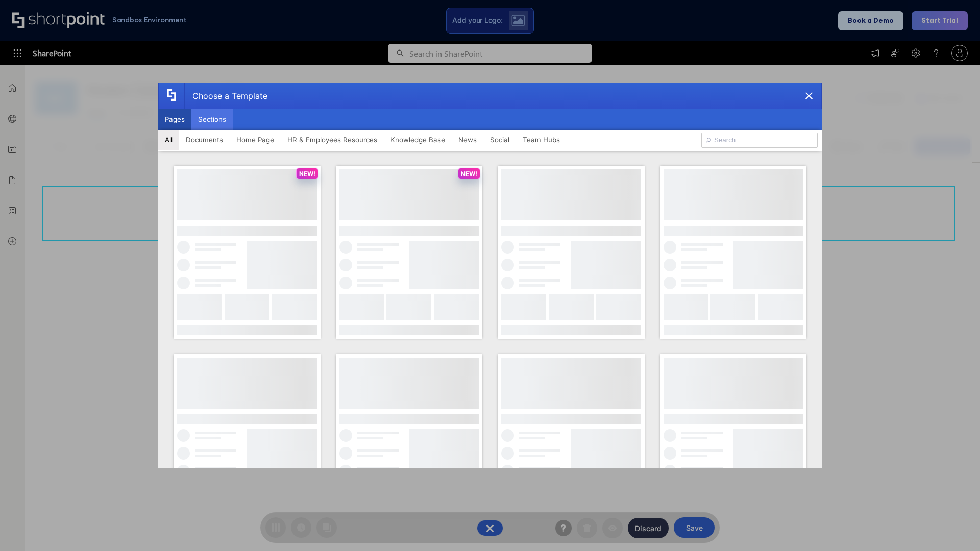 The image size is (980, 551). Describe the element at coordinates (332, 140) in the screenshot. I see `button: HR & Employees Resources` at that location.